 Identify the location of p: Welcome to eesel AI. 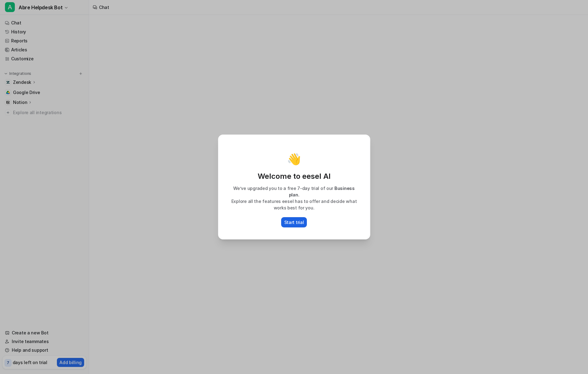
(294, 176).